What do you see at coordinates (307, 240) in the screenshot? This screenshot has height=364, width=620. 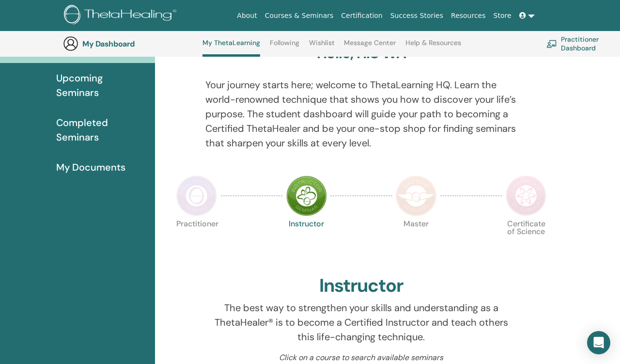 I see `p: Instructor` at bounding box center [307, 240].